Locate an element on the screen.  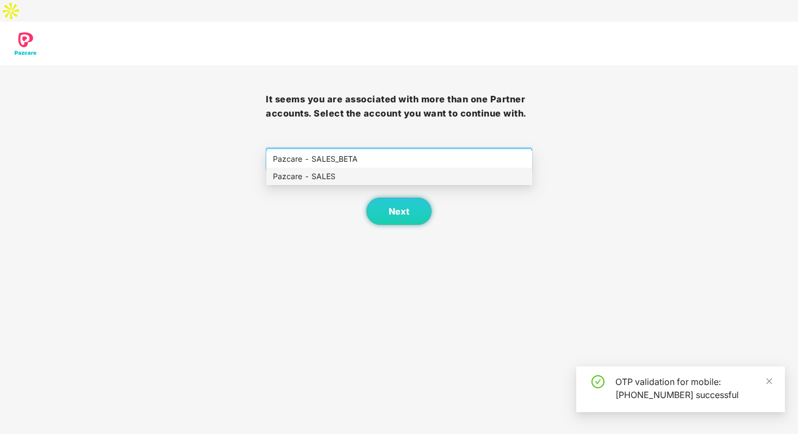
h3: It seems you are associated with more than one Partner accounts. Select the account you want to c... is located at coordinates (399, 106).